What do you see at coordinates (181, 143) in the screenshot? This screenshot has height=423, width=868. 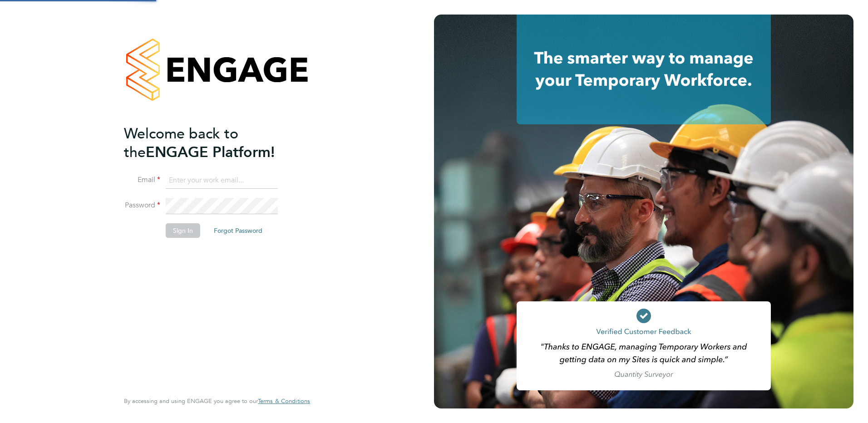 I see `span: Welcome back to the` at bounding box center [181, 143].